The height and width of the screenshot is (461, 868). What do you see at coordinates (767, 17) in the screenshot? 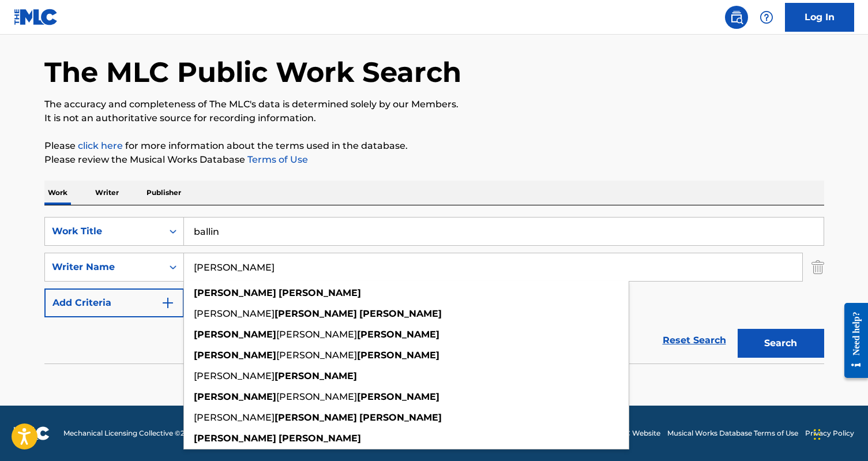
I see `img: help` at bounding box center [767, 17].